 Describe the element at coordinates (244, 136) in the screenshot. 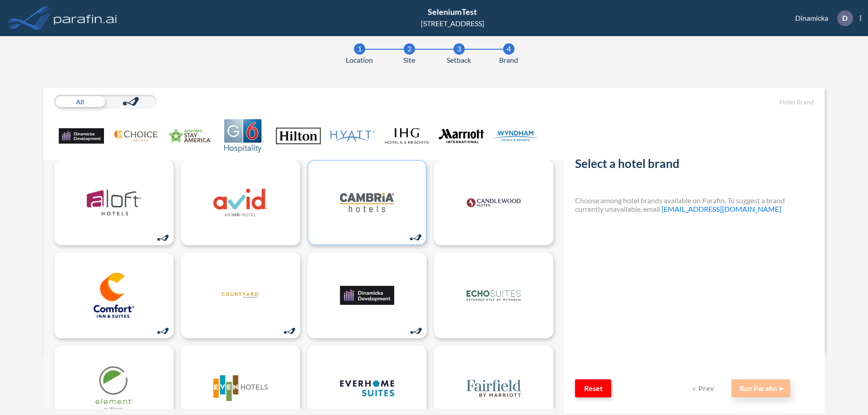

I see `img: G6 Hospitality` at that location.